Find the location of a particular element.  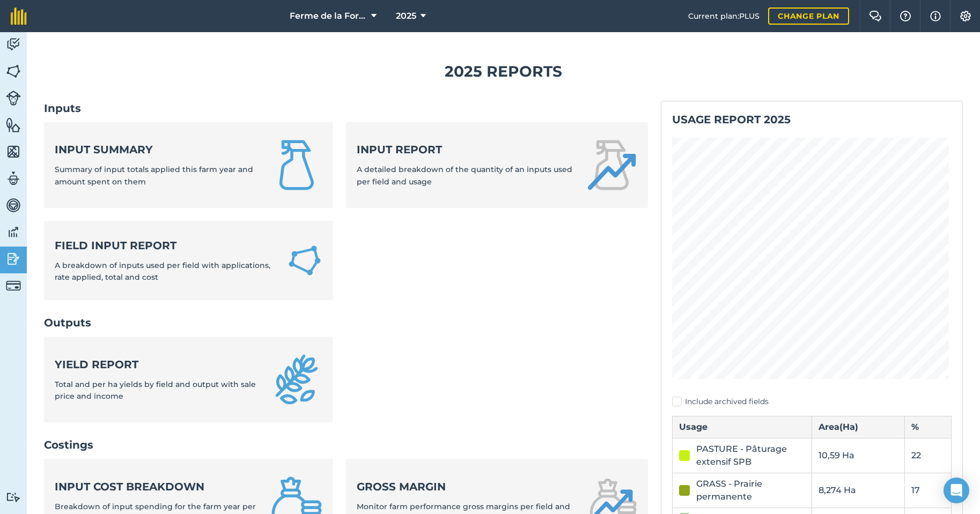

h2: Costings is located at coordinates (346, 445).